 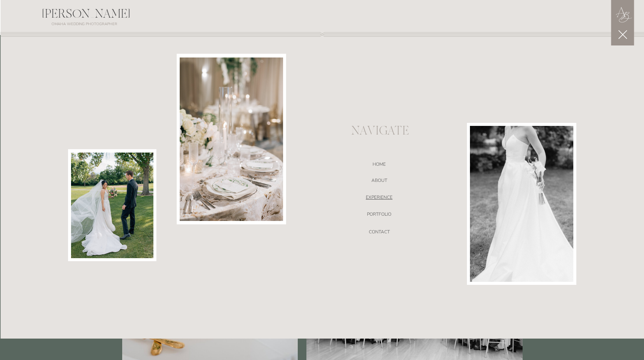 I want to click on a: HOME, so click(x=379, y=166).